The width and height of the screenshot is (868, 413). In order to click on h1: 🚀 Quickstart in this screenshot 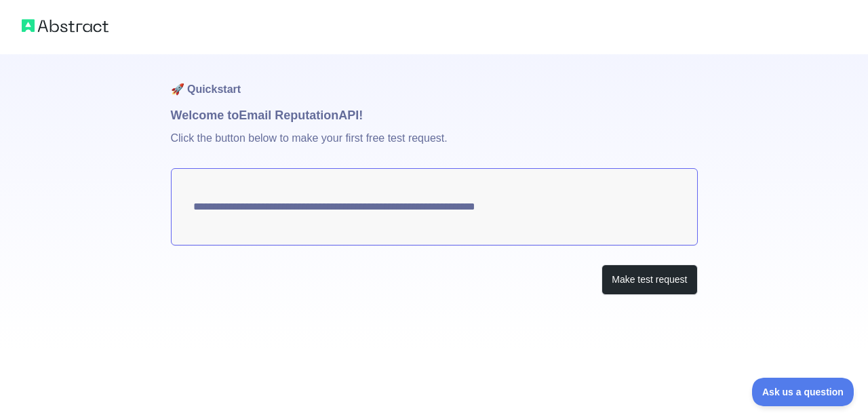, I will do `click(434, 80)`.